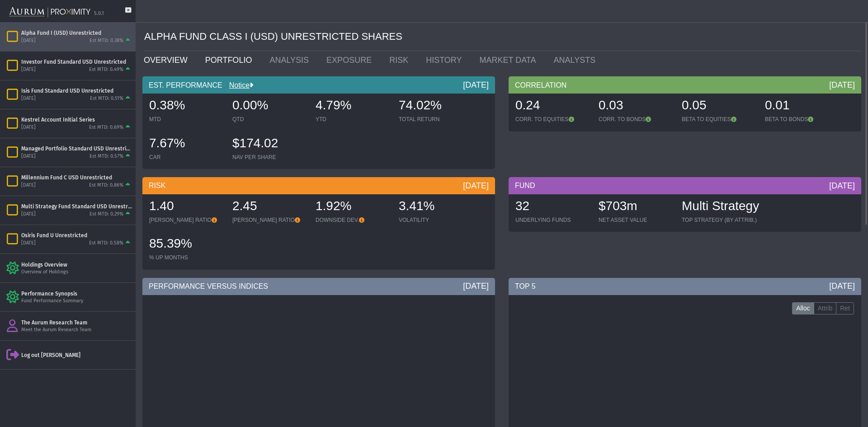  What do you see at coordinates (106, 70) in the screenshot?
I see `div: Est MTD: 0.49%` at bounding box center [106, 70].